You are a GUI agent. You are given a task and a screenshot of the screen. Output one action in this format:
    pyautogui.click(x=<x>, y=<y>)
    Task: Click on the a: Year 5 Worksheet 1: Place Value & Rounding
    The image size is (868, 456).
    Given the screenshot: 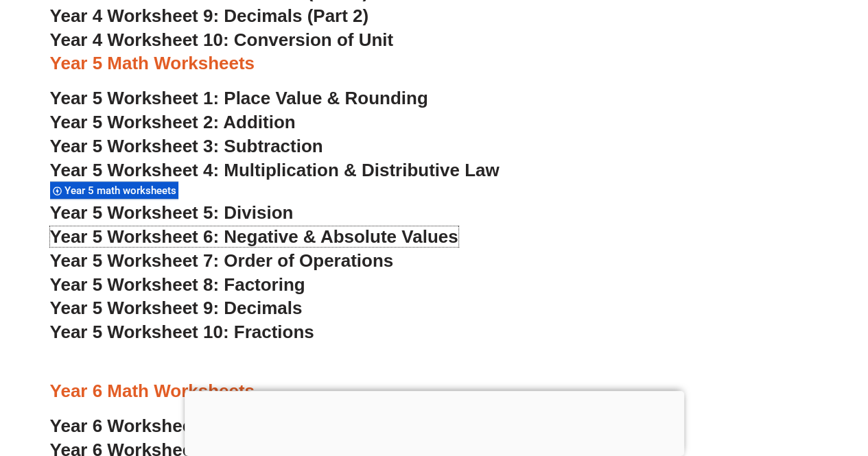 What is the action you would take?
    pyautogui.click(x=239, y=98)
    